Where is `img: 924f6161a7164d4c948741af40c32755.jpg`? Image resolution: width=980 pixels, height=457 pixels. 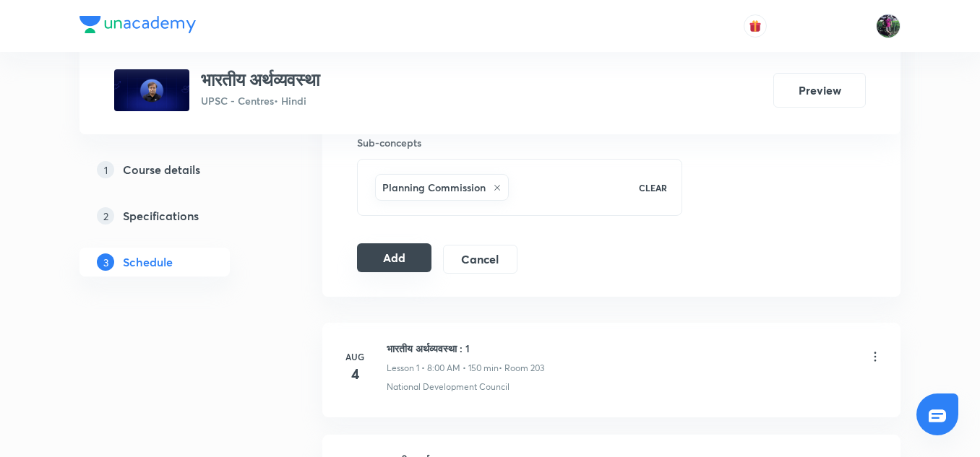
img: 924f6161a7164d4c948741af40c32755.jpg is located at coordinates (152, 90).